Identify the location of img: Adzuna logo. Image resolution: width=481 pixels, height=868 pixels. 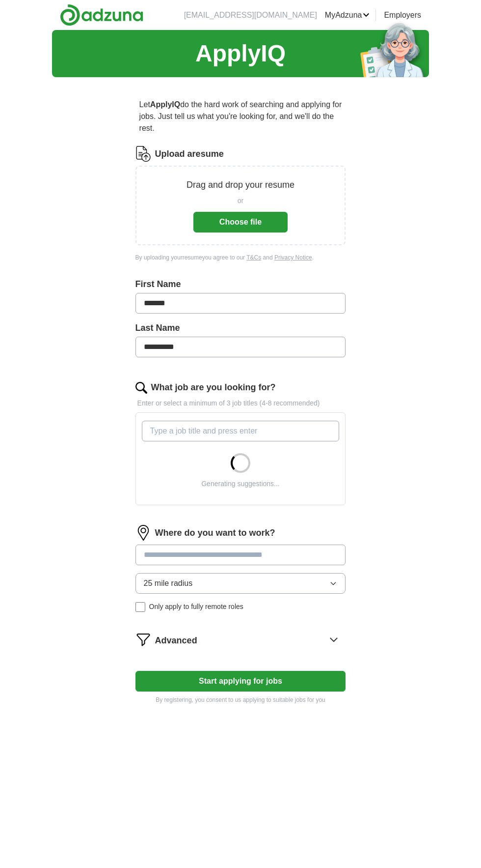
(101, 15).